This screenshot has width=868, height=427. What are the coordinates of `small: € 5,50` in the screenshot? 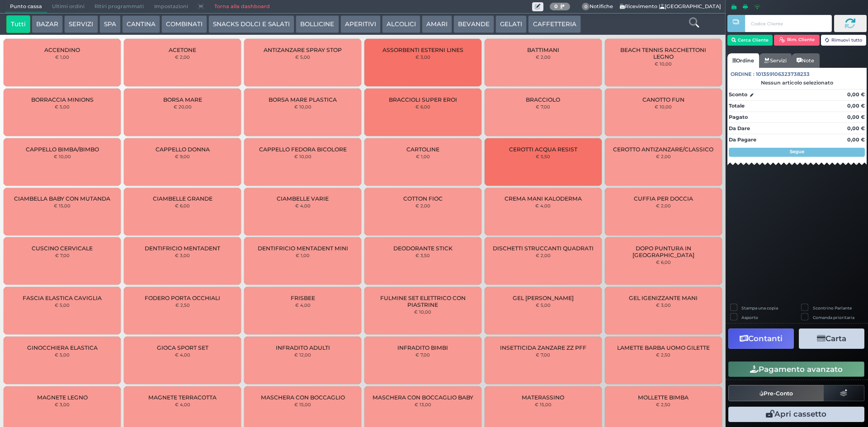 It's located at (543, 157).